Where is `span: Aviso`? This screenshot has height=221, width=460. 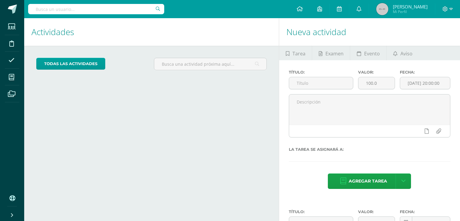
span: Aviso is located at coordinates (407, 54).